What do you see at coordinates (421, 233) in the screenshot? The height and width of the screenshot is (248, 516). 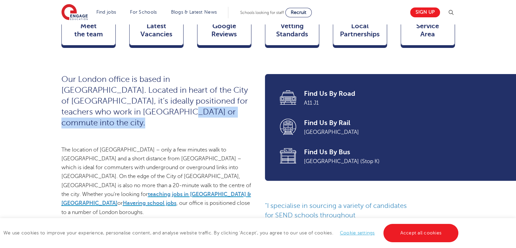 I see `a: Accept all cookies` at bounding box center [421, 233].